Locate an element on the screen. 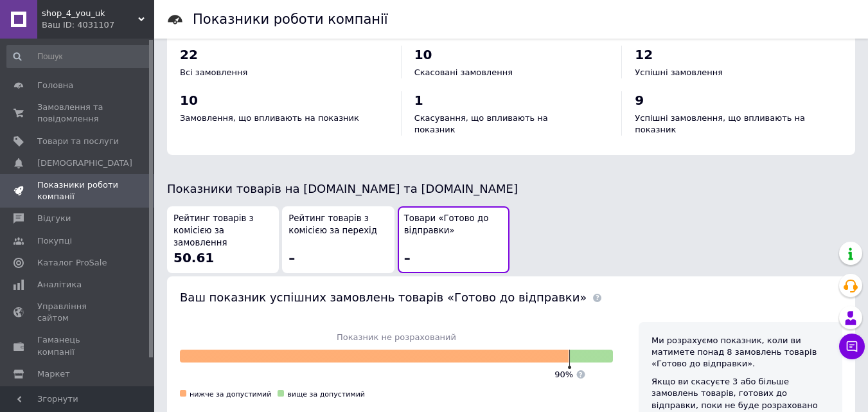 The width and height of the screenshot is (868, 412). span: вище за допустимий is located at coordinates (326, 394).